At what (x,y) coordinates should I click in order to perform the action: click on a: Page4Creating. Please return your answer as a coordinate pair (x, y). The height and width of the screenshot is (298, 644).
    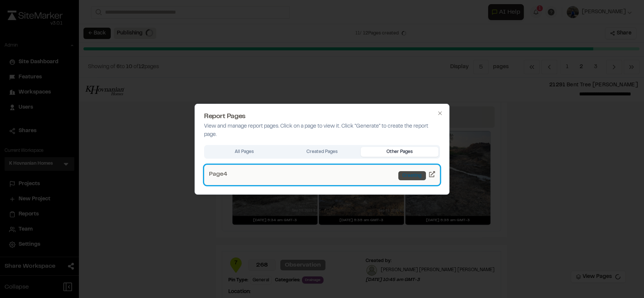
    Looking at the image, I should click on (322, 175).